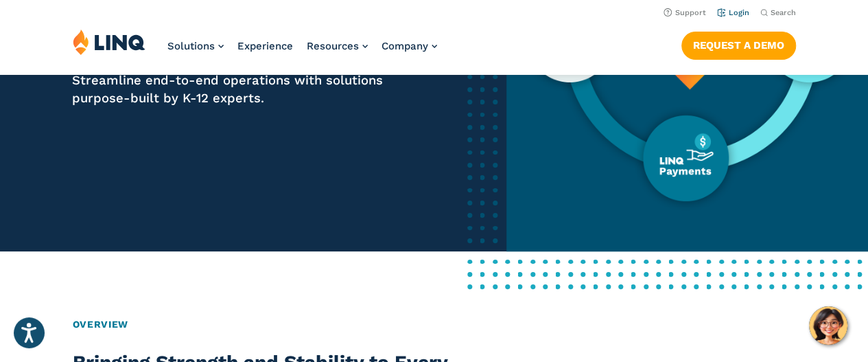 This screenshot has height=362, width=868. I want to click on button: Open Search Bar, so click(778, 13).